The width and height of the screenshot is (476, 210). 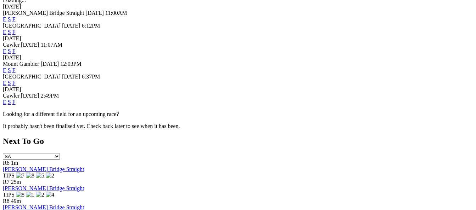 What do you see at coordinates (52, 45) in the screenshot?
I see `span: 11:07AM` at bounding box center [52, 45].